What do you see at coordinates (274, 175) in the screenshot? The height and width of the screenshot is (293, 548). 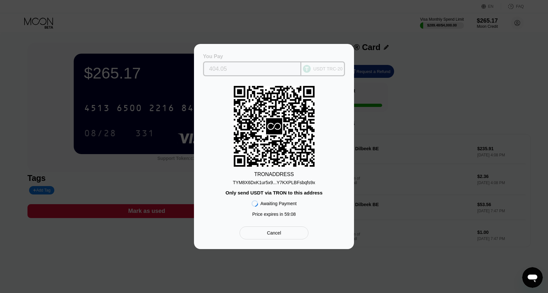 I see `div: TRON ADDRESS` at bounding box center [274, 175].